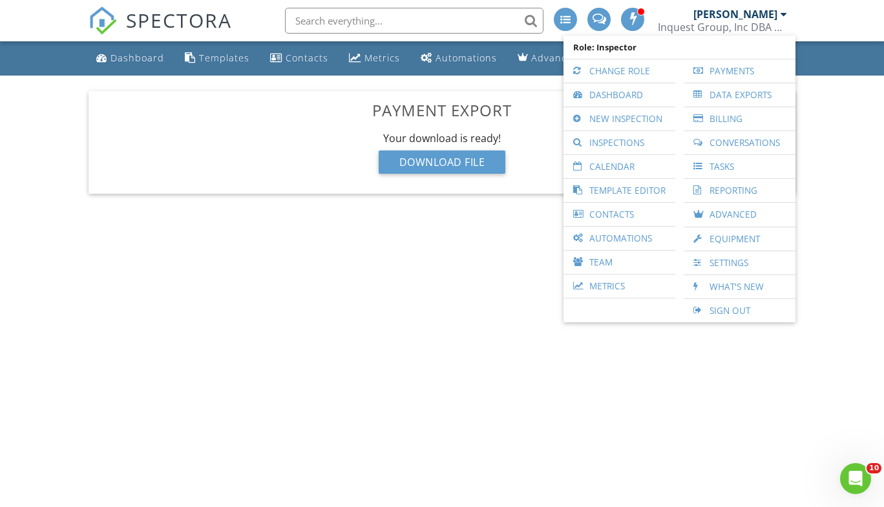 Image resolution: width=884 pixels, height=507 pixels. Describe the element at coordinates (466, 57) in the screenshot. I see `div: Automations` at that location.